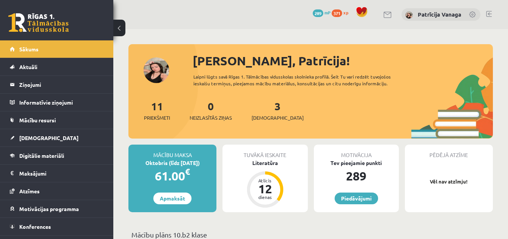 The width and height of the screenshot is (508, 239). I want to click on legend: Ziņojumi, so click(62, 85).